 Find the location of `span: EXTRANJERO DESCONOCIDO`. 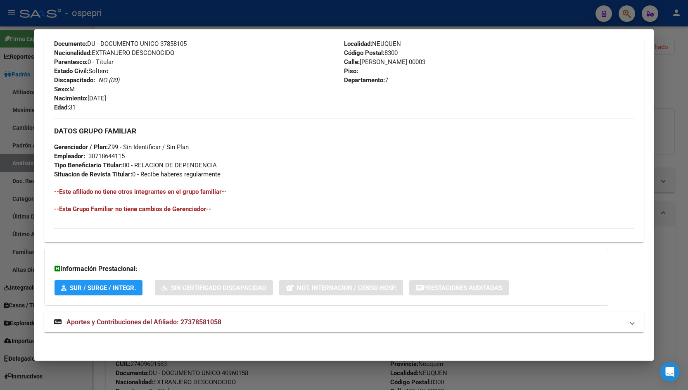

span: EXTRANJERO DESCONOCIDO is located at coordinates (114, 53).